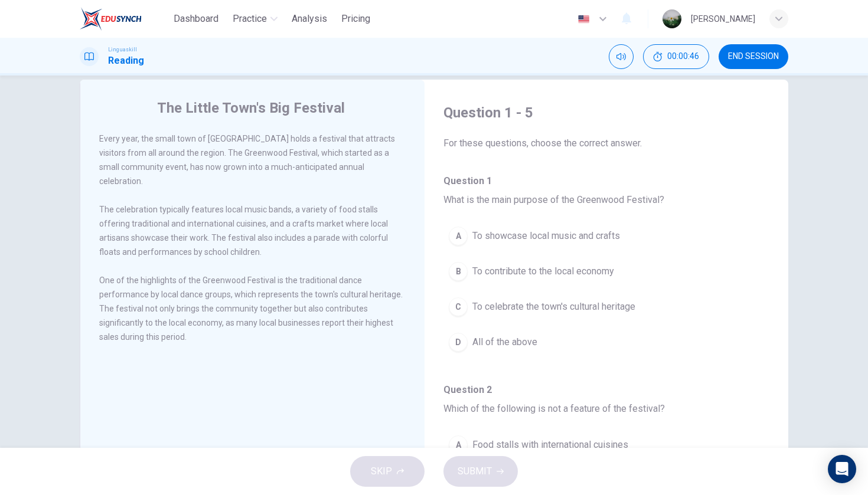 The image size is (868, 495). Describe the element at coordinates (676, 57) in the screenshot. I see `button: 00:00:46` at that location.